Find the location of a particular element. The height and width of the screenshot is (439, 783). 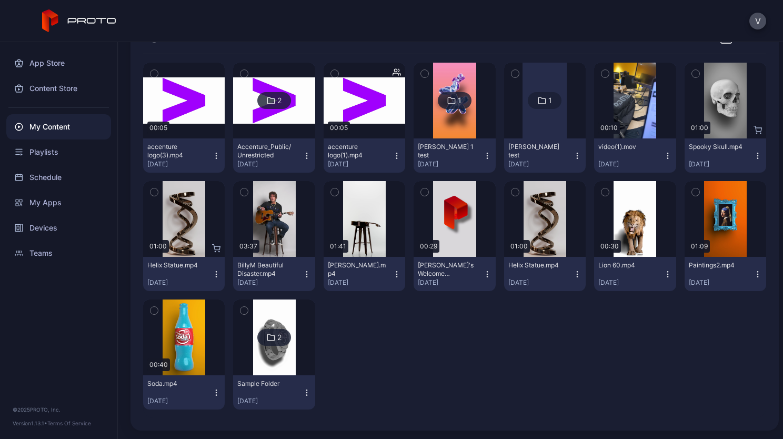

div: Lion 60.mp4 is located at coordinates (627, 265).